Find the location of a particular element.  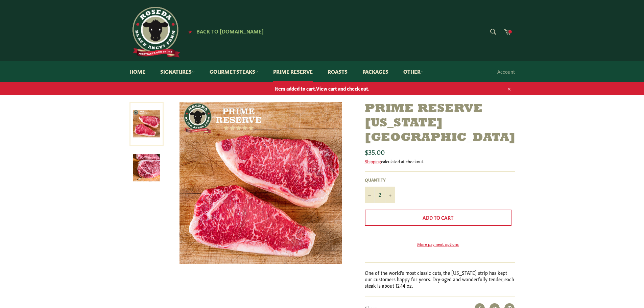

a: Roasts is located at coordinates (337, 71).